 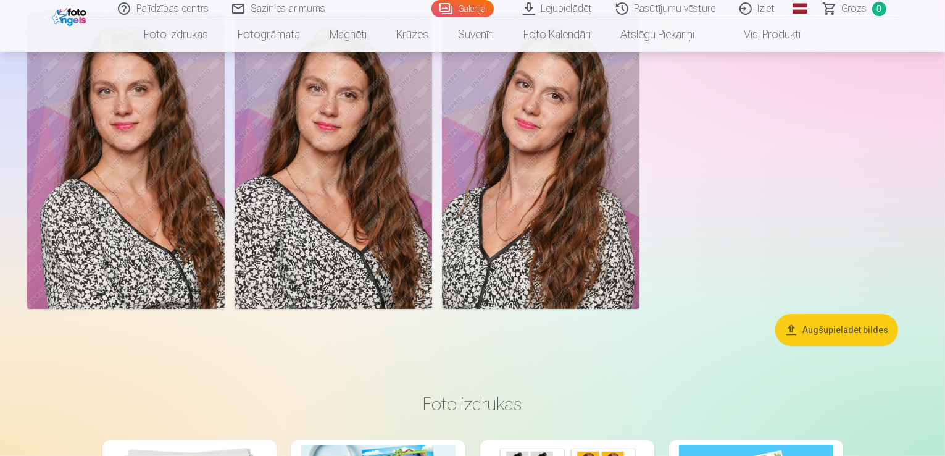 What do you see at coordinates (879, 9) in the screenshot?
I see `span: 0` at bounding box center [879, 9].